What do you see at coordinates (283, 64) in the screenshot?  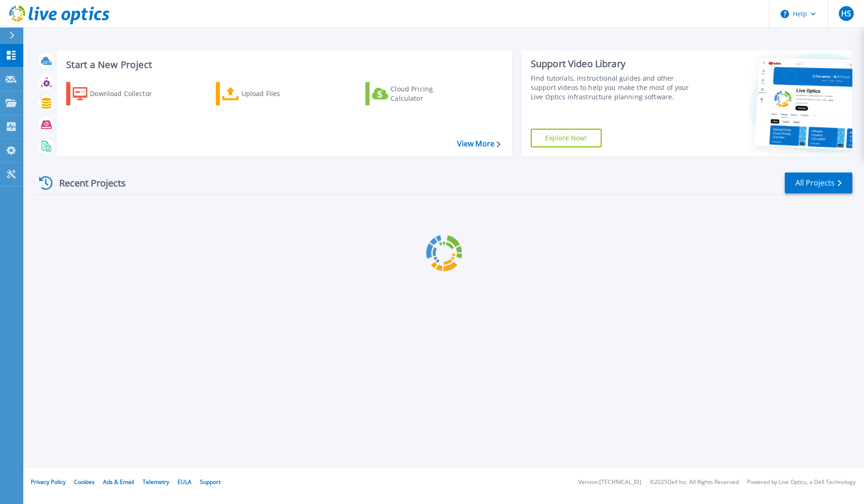 I see `h3: Start a New Project` at bounding box center [283, 64].